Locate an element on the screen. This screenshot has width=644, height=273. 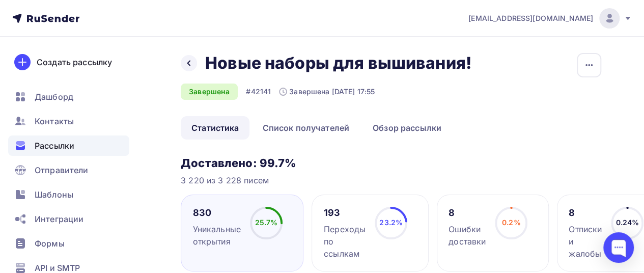
div: 830 is located at coordinates (217, 213).